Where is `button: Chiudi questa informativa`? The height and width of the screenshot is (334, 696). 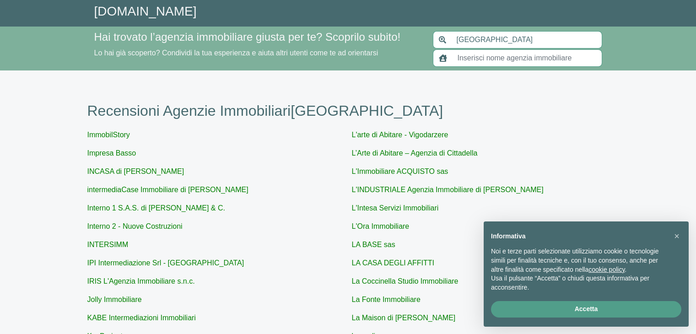 button: Chiudi questa informativa is located at coordinates (677, 236).